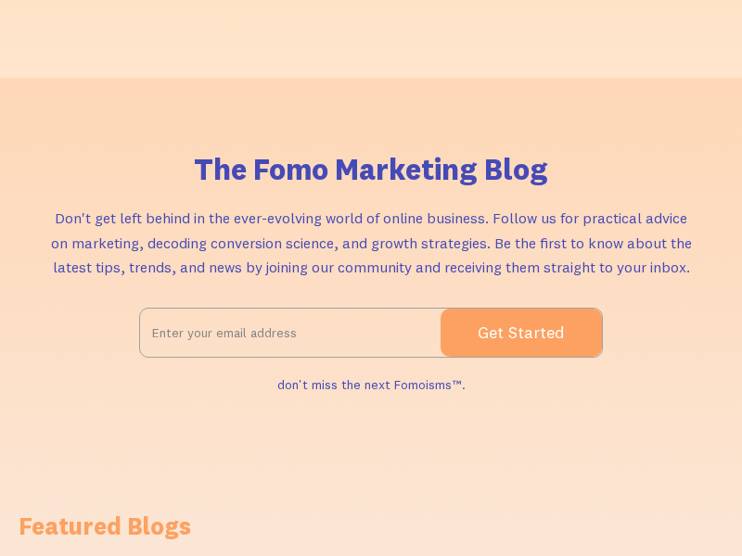 This screenshot has height=556, width=742. I want to click on input: Enter your email address, so click(290, 333).